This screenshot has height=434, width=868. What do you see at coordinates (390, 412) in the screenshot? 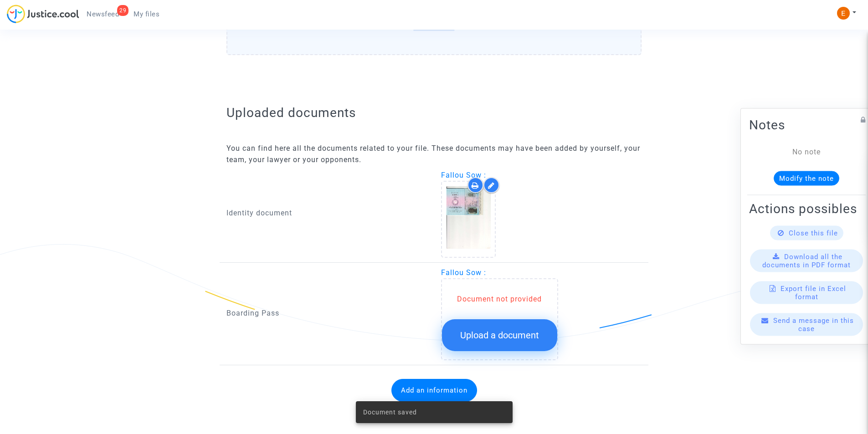
I see `span: Document saved` at bounding box center [390, 412].